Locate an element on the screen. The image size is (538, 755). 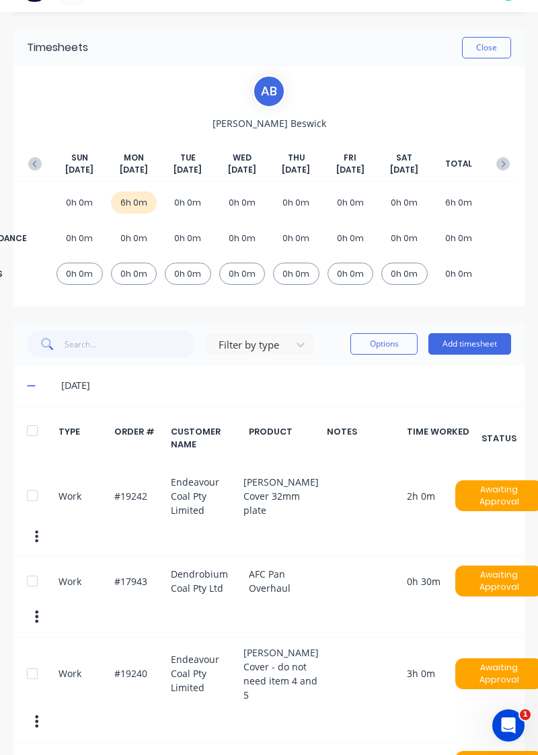
div: CUSTOMER NAME is located at coordinates (206, 438).